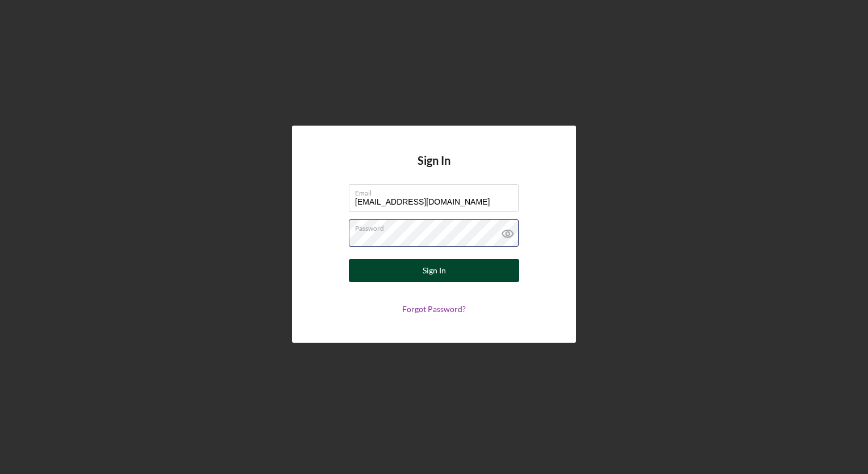 Image resolution: width=868 pixels, height=474 pixels. What do you see at coordinates (434, 270) in the screenshot?
I see `div: Sign In` at bounding box center [434, 270].